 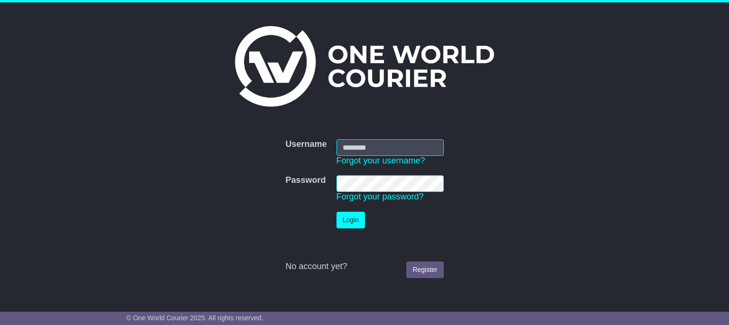 What do you see at coordinates (364, 267) in the screenshot?
I see `div: No account yet?` at bounding box center [364, 267].